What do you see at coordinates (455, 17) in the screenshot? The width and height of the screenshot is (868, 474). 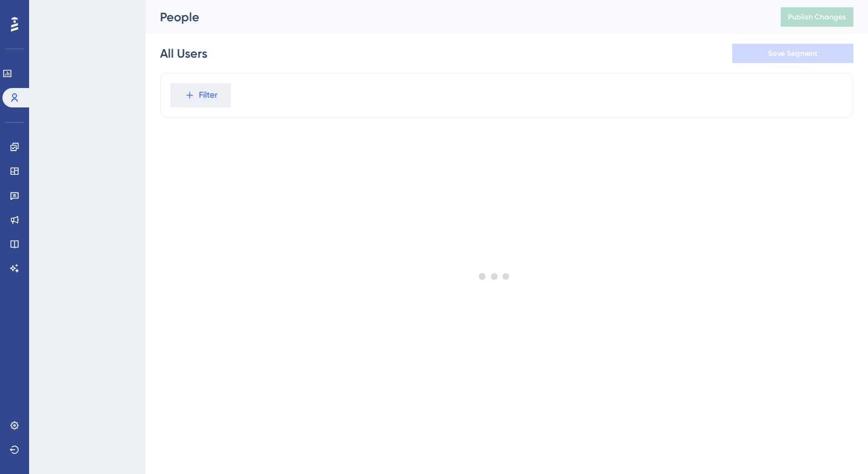 I see `div: People` at bounding box center [455, 17].